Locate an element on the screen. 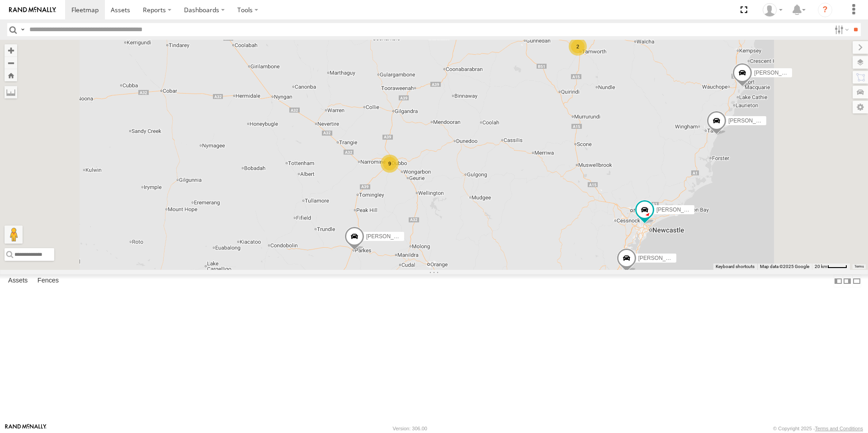 This screenshot has height=433, width=868. a: Terms (opens in new tab) is located at coordinates (859, 266).